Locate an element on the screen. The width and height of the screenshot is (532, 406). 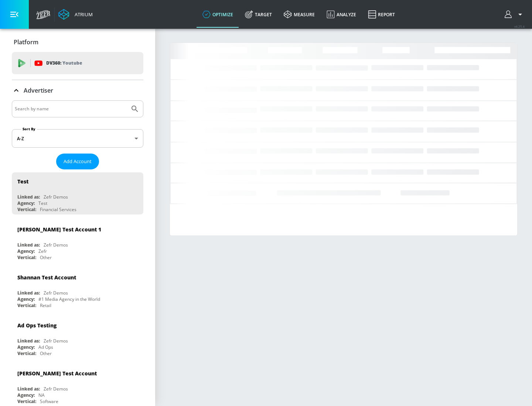
span: v 4.25.4 is located at coordinates (520, 26).